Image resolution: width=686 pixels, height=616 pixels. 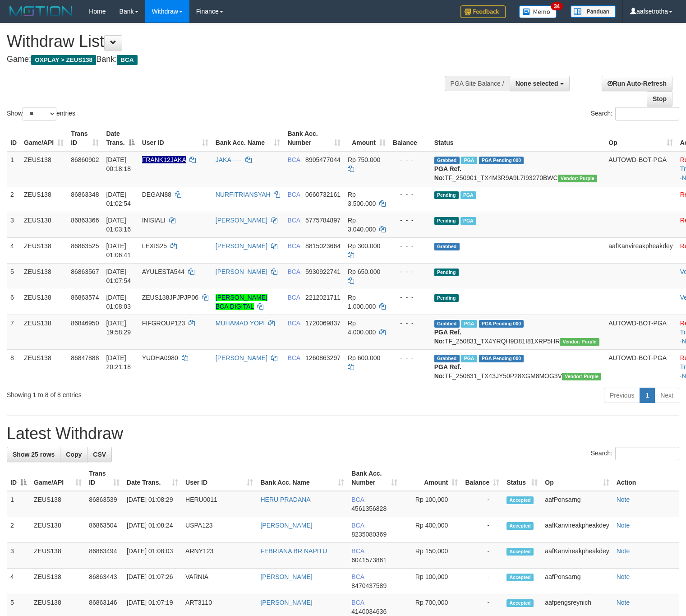 I want to click on span: Grabbed, so click(x=447, y=358).